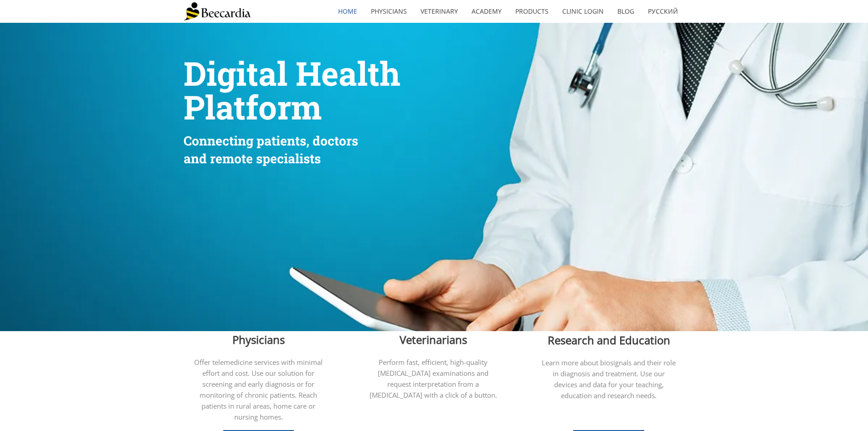 The width and height of the screenshot is (868, 431). Describe the element at coordinates (348, 12) in the screenshot. I see `a: home` at that location.